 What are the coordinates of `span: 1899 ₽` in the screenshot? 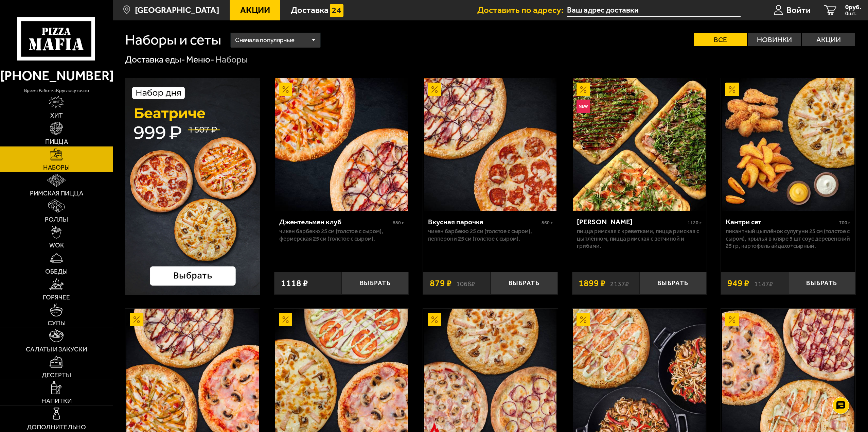 It's located at (592, 283).